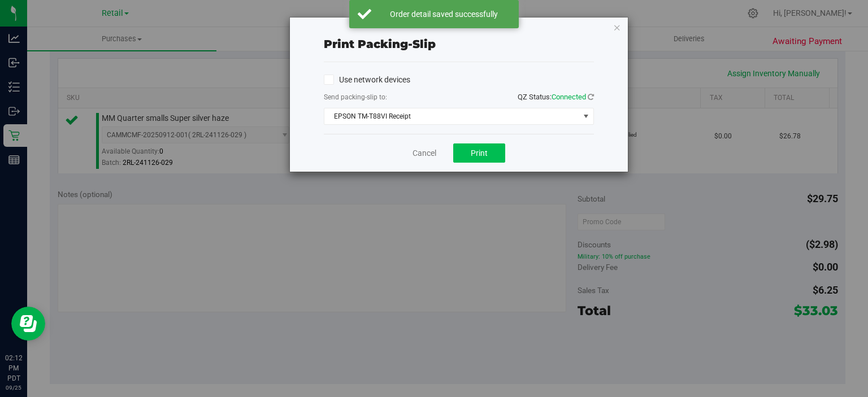  Describe the element at coordinates (568, 96) in the screenshot. I see `span: Connected` at that location.